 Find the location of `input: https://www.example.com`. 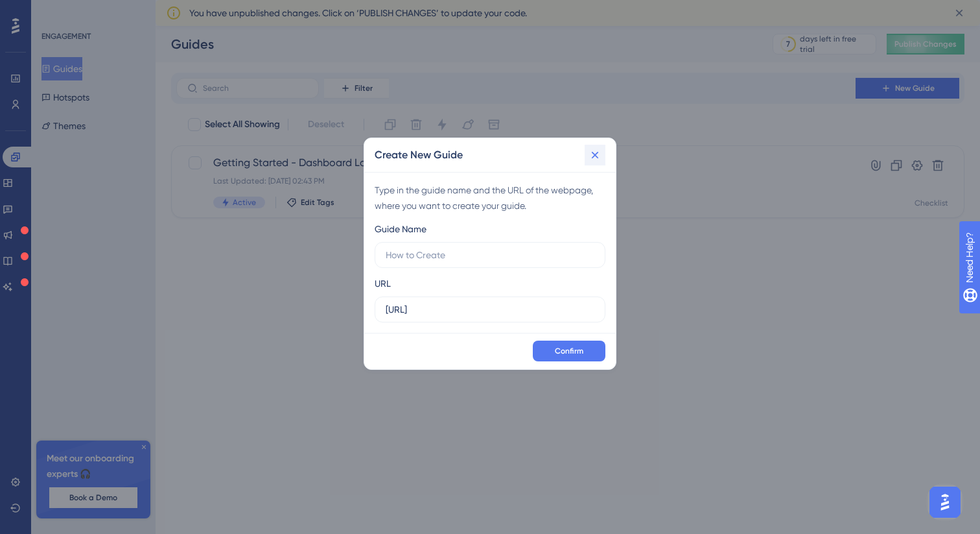

input: https://www.example.com is located at coordinates (490, 309).